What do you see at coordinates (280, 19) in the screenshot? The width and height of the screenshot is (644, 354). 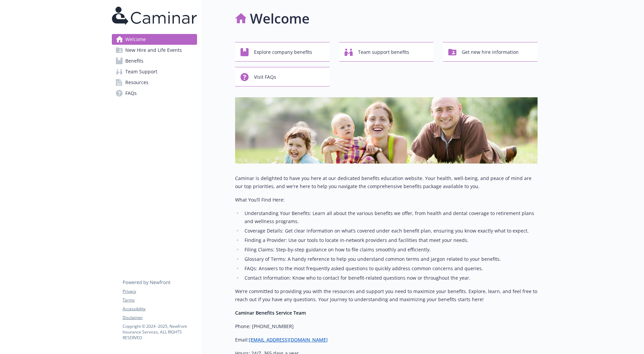 I see `h1: Welcome` at bounding box center [280, 19].